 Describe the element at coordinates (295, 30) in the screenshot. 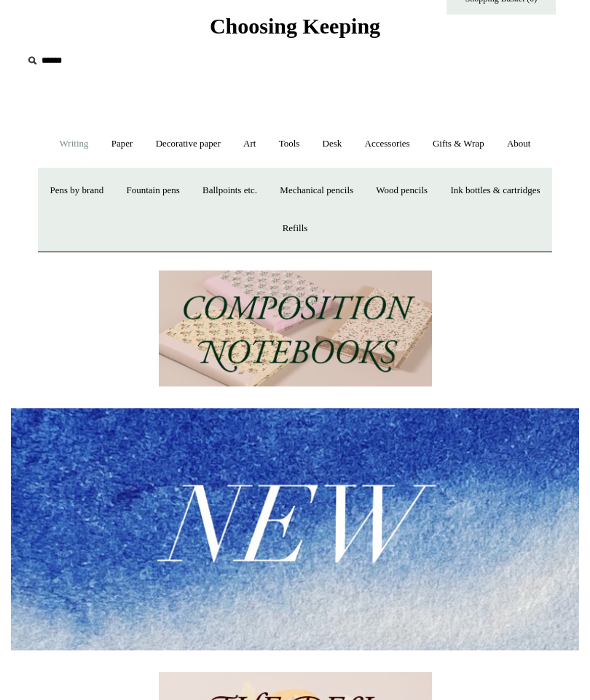

I see `a: Choosing Keeping` at that location.